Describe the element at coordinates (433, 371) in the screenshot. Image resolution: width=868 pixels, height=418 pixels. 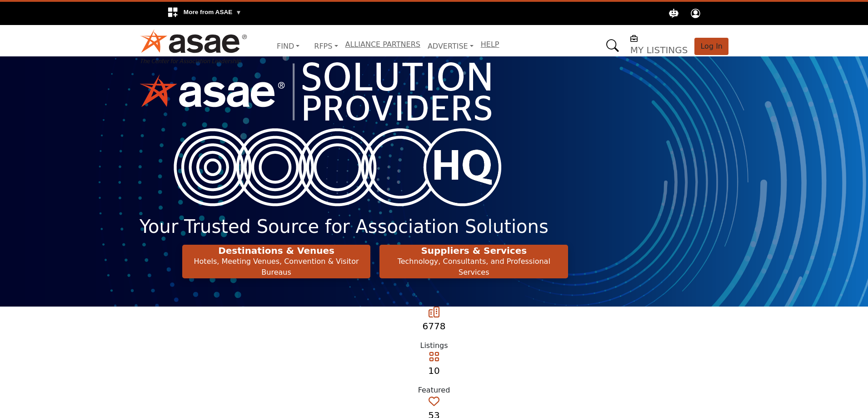
I see `a: 10` at that location.